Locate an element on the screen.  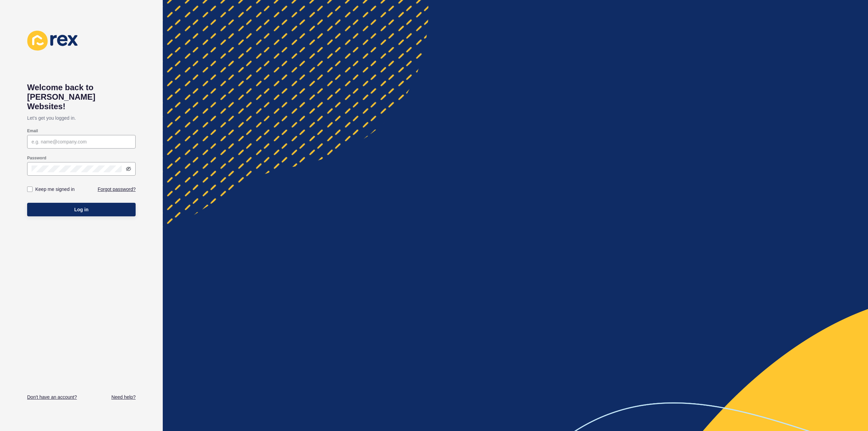
a: Need help? is located at coordinates (123, 397).